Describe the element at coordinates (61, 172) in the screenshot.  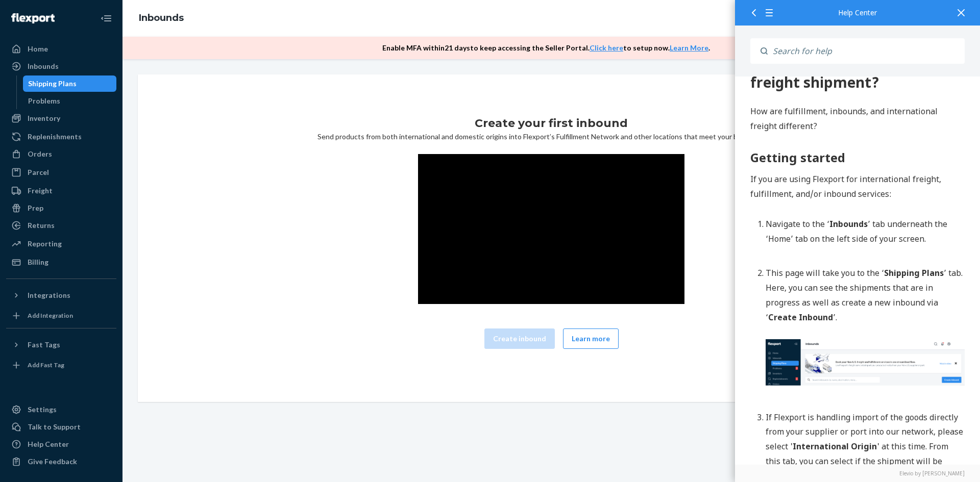
I see `a: Parcel` at that location.